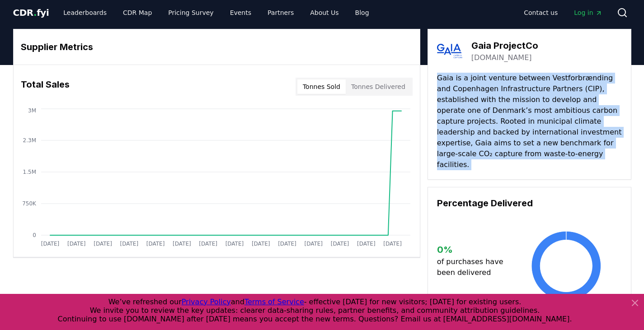 The width and height of the screenshot is (644, 330). What do you see at coordinates (588, 13) in the screenshot?
I see `a: Log in` at bounding box center [588, 13].